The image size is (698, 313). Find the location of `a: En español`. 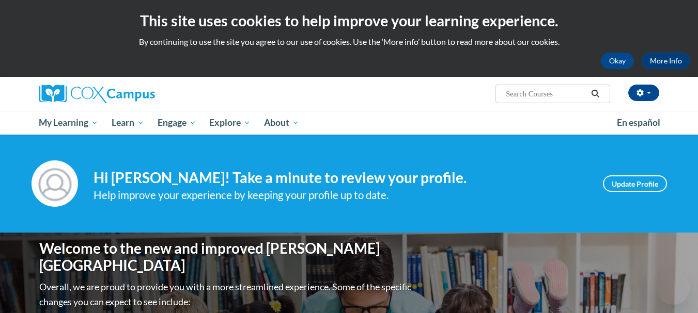

a: En español is located at coordinates (638, 123).